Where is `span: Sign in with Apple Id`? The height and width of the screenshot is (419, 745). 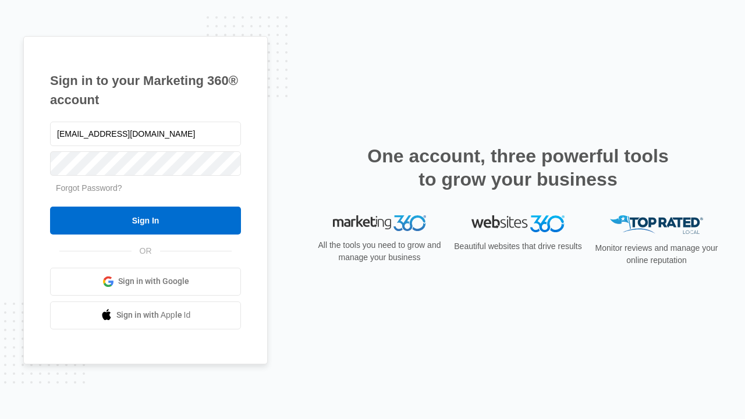
span: Sign in with Apple Id is located at coordinates (154, 315).